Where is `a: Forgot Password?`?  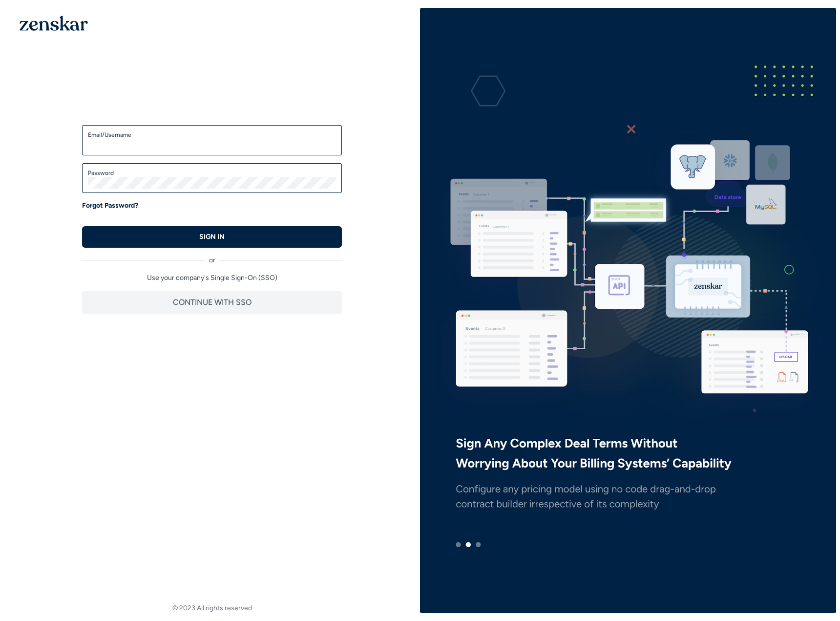
a: Forgot Password? is located at coordinates (110, 206).